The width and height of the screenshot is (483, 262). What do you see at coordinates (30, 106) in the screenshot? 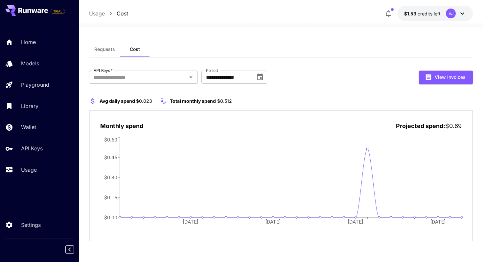
I see `p: Library` at bounding box center [30, 106].